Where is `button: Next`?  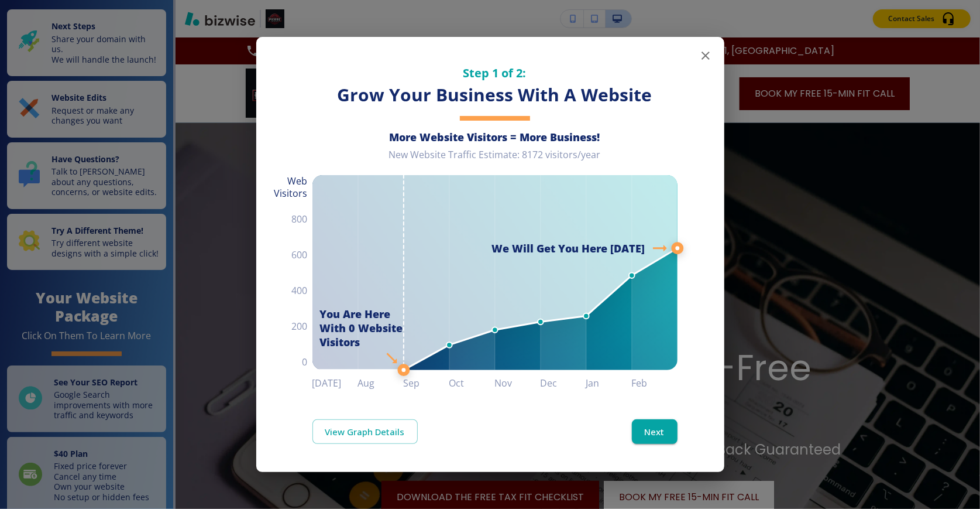 button: Next is located at coordinates (655, 431).